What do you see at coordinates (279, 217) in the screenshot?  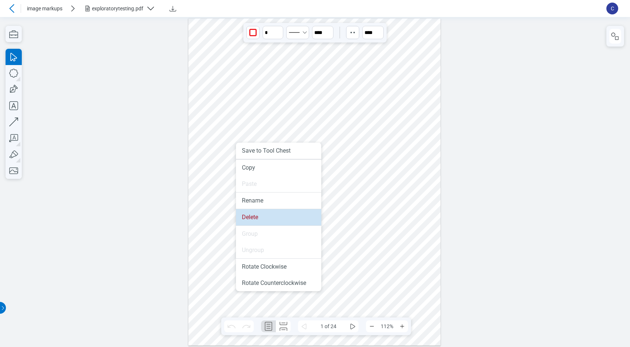 I see `li: Delete` at bounding box center [279, 217].